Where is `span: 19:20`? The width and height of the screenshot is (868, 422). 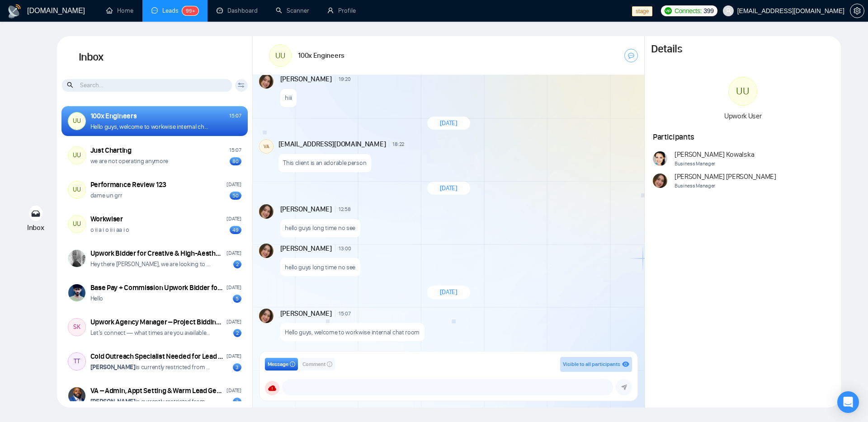 span: 19:20 is located at coordinates (344, 79).